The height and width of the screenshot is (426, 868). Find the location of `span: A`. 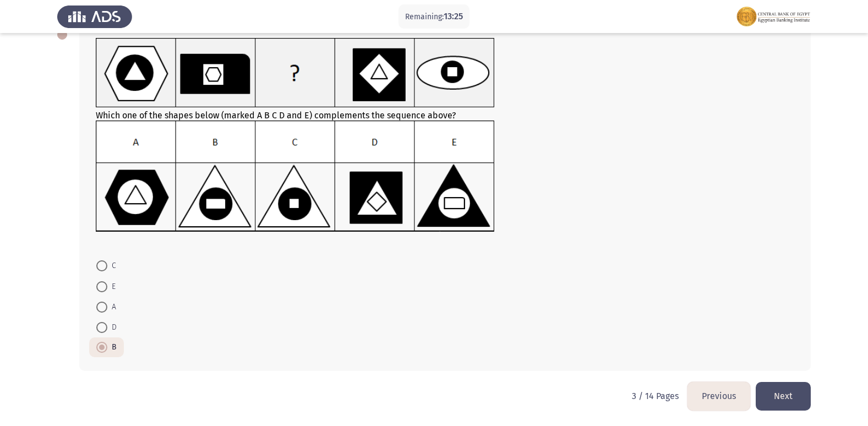

span: A is located at coordinates (111, 307).